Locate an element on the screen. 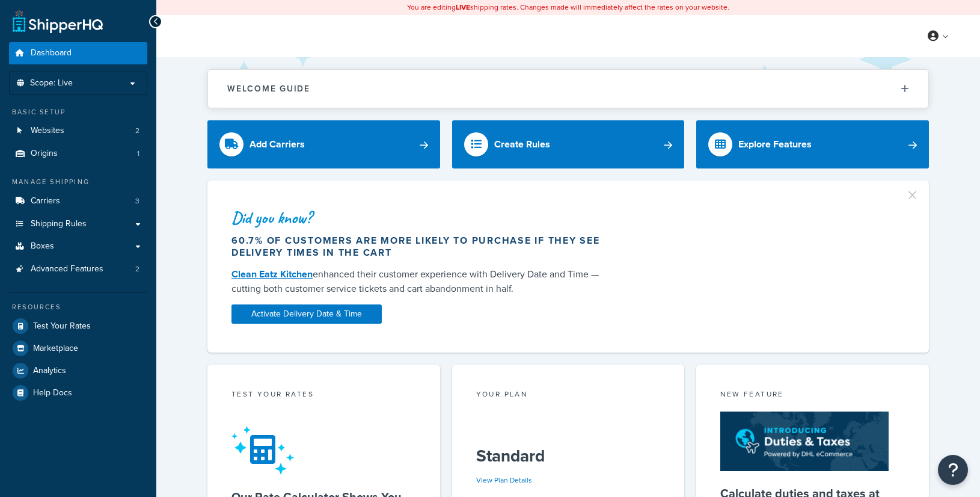 The image size is (980, 497). div: Did you know? is located at coordinates (422, 218).